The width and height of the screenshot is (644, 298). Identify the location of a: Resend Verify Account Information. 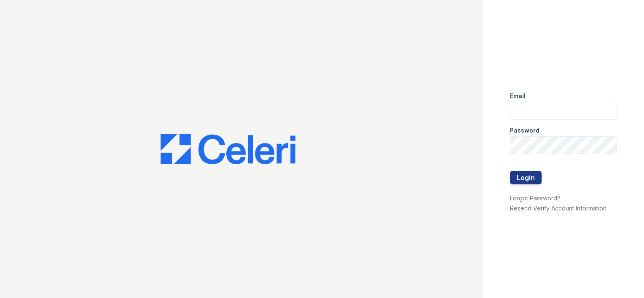
(558, 208).